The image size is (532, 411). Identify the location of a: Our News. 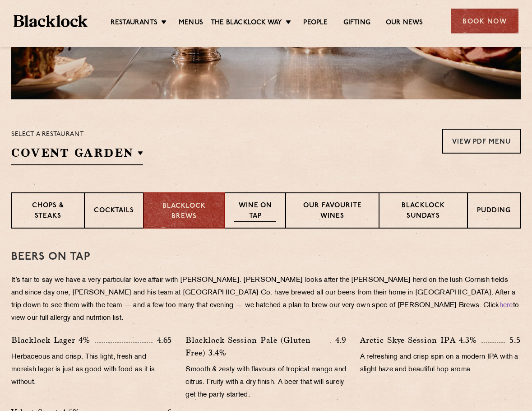
(405, 24).